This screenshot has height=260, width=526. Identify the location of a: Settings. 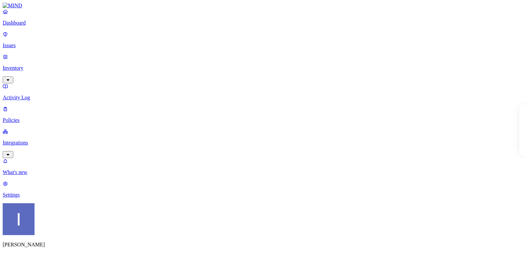
(263, 189).